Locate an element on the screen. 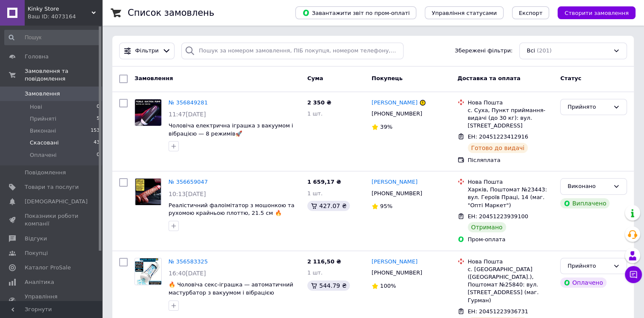  span: Каталог ProSale is located at coordinates (48, 267).